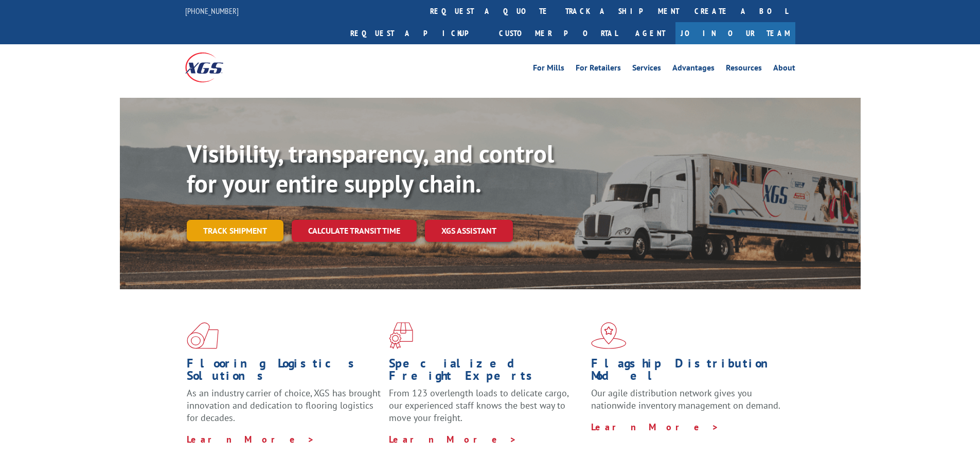  Describe the element at coordinates (284, 372) in the screenshot. I see `h1: Flooring Logistics Solutions` at that location.